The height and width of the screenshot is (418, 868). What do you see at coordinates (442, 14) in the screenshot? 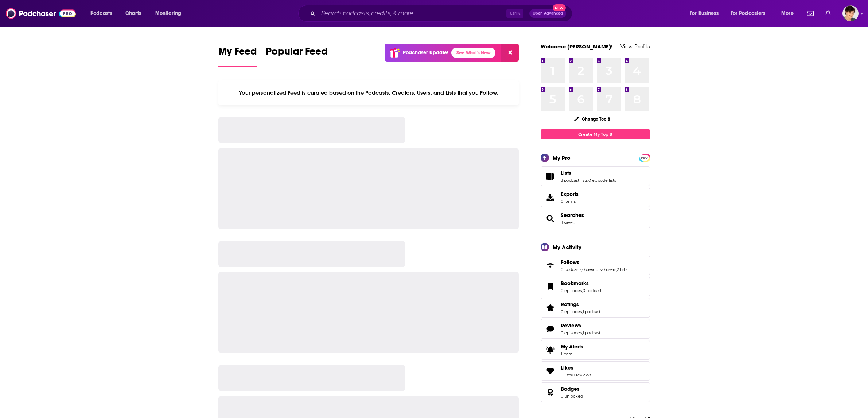
I see `div: Search podcasts, credits, & more...` at bounding box center [442, 14].